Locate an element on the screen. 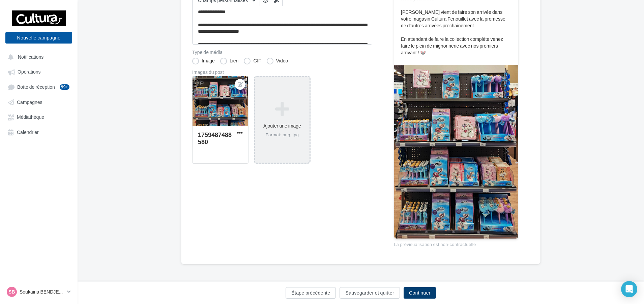 Image resolution: width=644 pixels, height=304 pixels. button: Continuer is located at coordinates (419, 293).